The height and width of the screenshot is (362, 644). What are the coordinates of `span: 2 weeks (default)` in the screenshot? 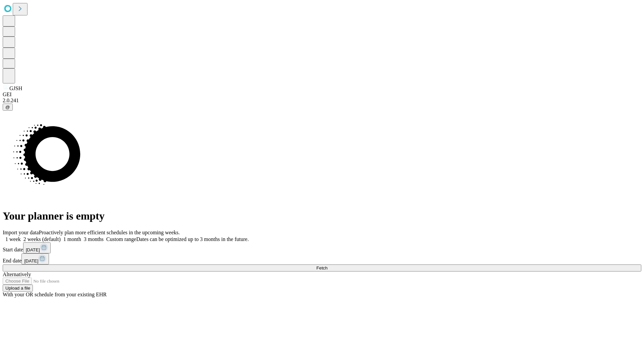 It's located at (42, 239).